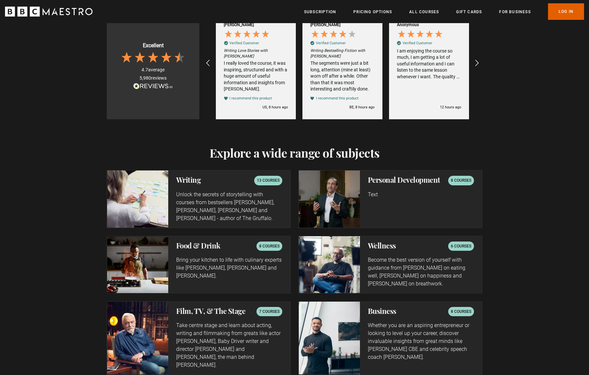  What do you see at coordinates (145, 78) in the screenshot?
I see `span: 5,980` at bounding box center [145, 78].